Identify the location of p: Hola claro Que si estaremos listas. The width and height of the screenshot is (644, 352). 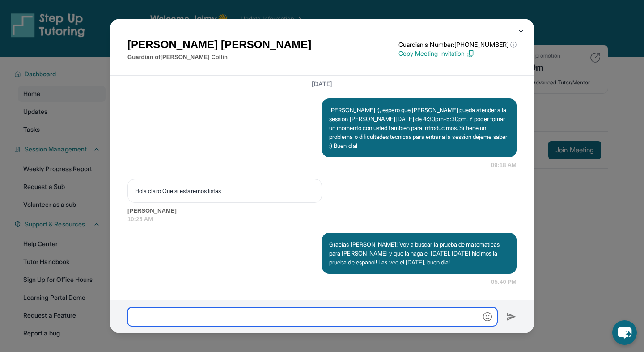
(225, 191).